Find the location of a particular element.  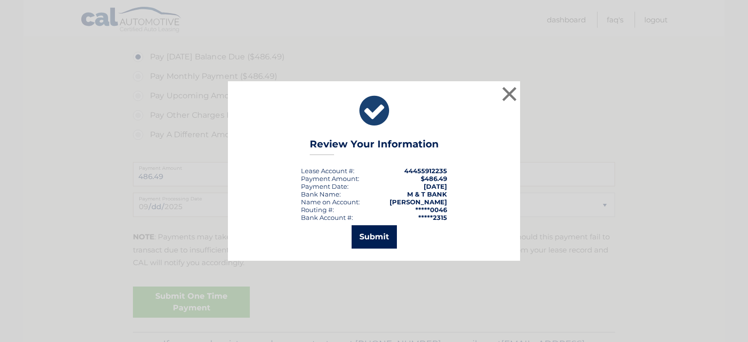

div: Bank Account #: is located at coordinates (327, 218).